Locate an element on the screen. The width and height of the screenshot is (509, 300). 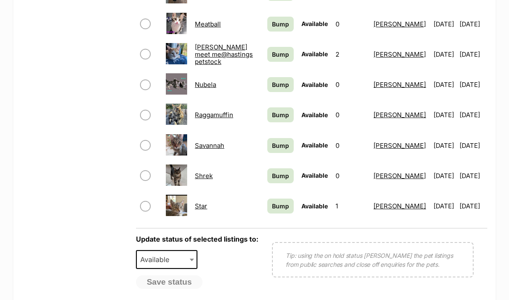
a: Savannah is located at coordinates (209, 145).